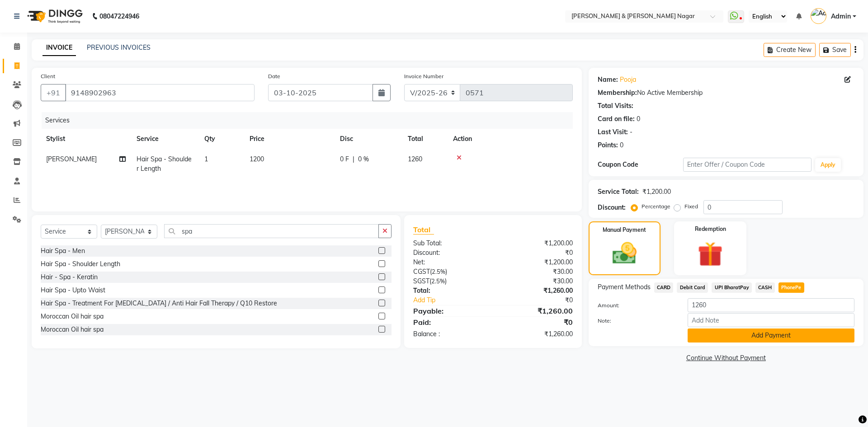 The width and height of the screenshot is (868, 427). Describe the element at coordinates (710, 230) in the screenshot. I see `label: Redemption` at that location.